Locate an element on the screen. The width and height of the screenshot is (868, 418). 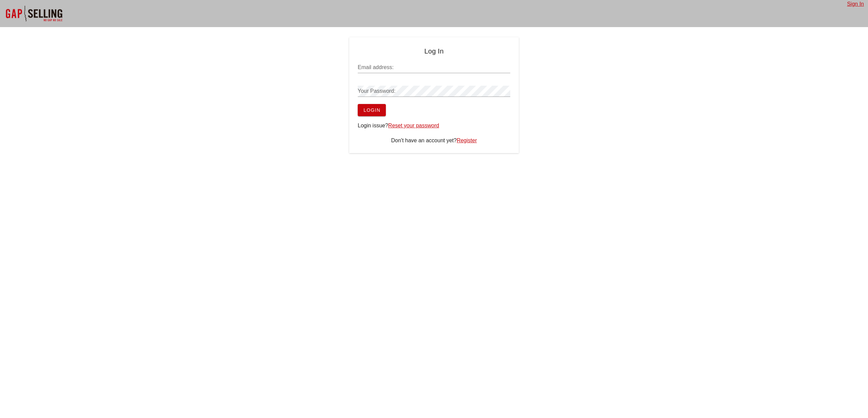
button: Login is located at coordinates (372, 110).